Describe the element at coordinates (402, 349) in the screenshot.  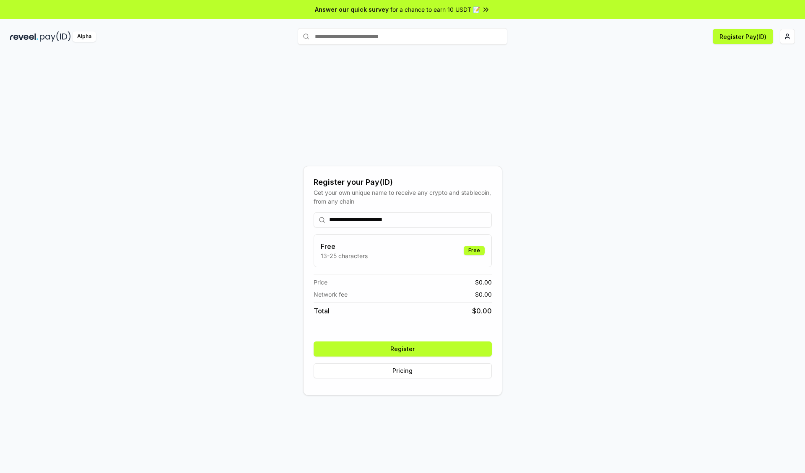
I see `button: Register` at that location.